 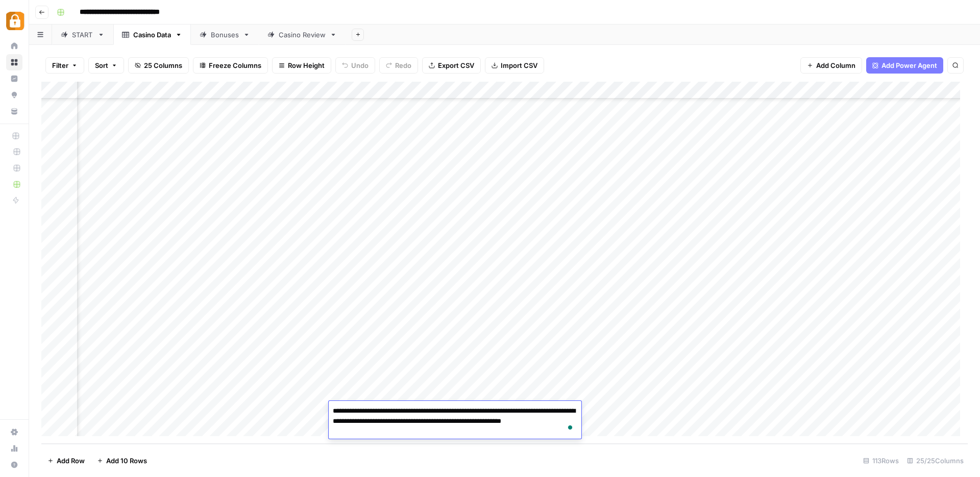 What do you see at coordinates (455, 421) in the screenshot?
I see `textarea: To enrich screen reader interactions, please activate Accessibility in Grammarly extension settings` at bounding box center [455, 421].